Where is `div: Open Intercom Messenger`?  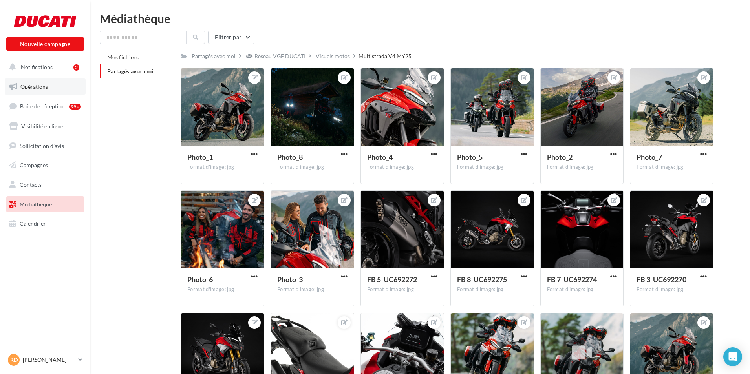
div: Open Intercom Messenger is located at coordinates (732, 357).